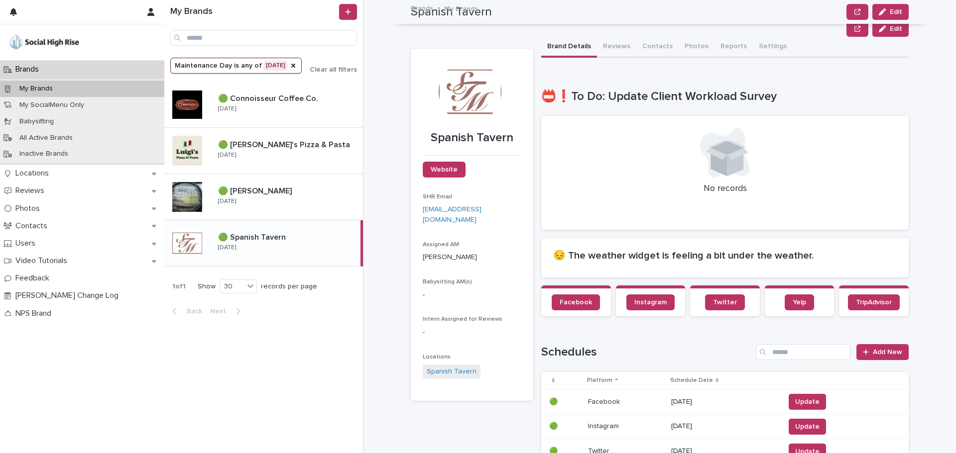  I want to click on span: Add New, so click(887, 352).